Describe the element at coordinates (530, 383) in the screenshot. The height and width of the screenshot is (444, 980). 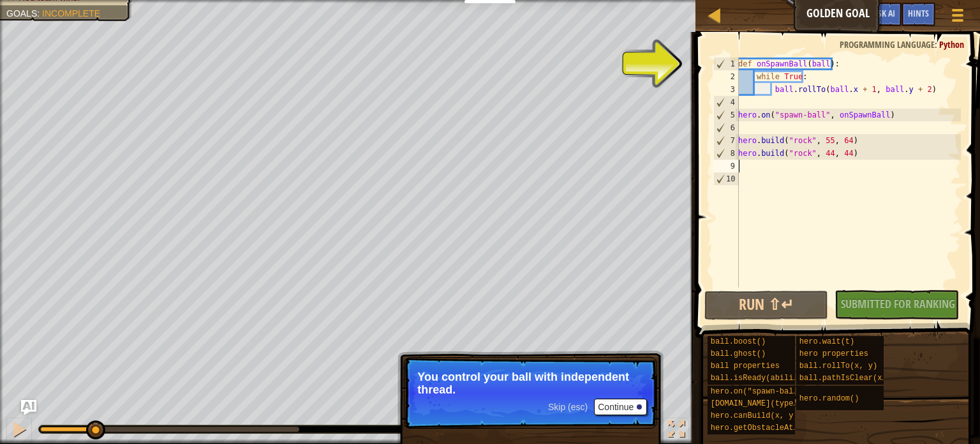
I see `p: You control your ball with independent thread.` at that location.